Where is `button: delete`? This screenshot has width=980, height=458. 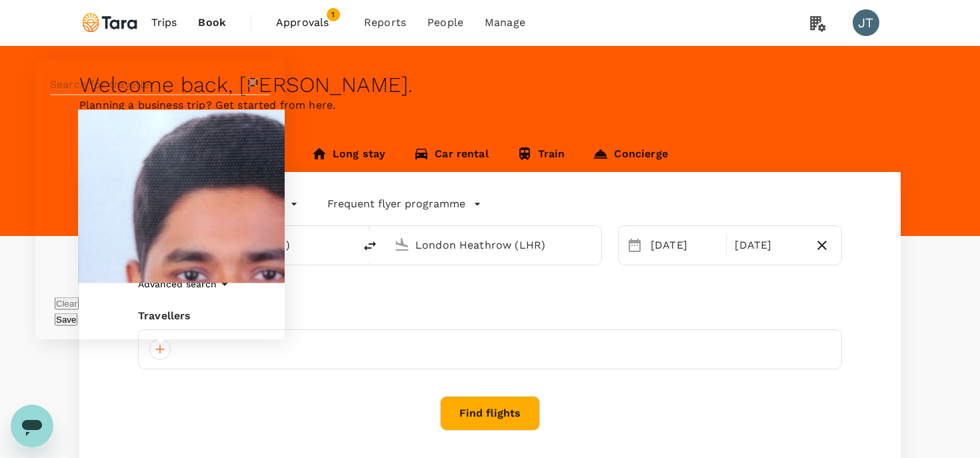 button: delete is located at coordinates (370, 246).